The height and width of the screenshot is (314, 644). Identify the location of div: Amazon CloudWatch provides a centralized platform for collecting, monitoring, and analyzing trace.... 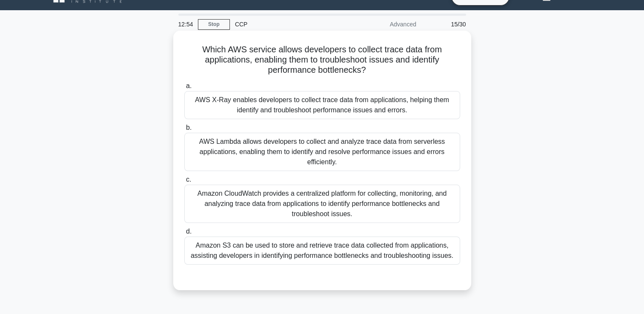
(323, 204).